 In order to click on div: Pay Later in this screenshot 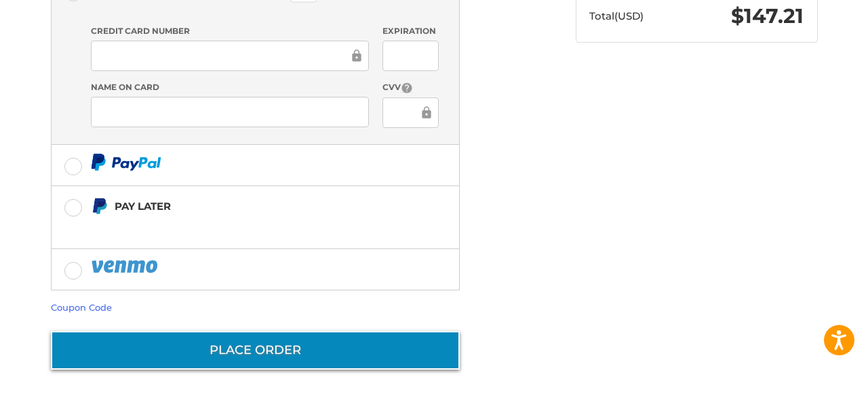, I will do `click(244, 206)`.